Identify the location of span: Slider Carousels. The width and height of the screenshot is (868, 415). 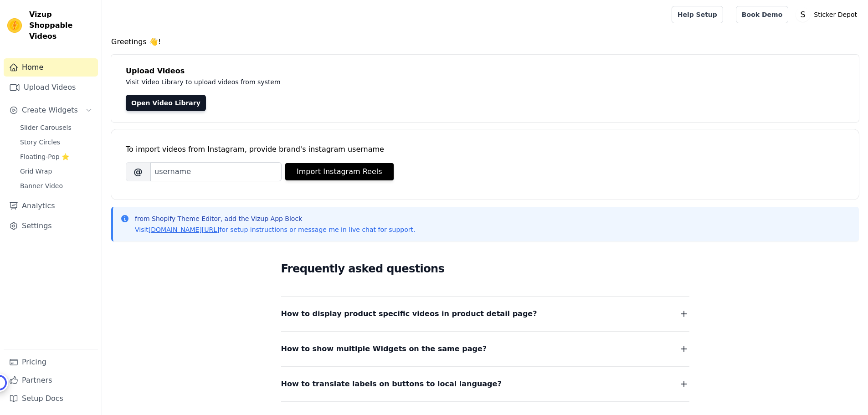
(46, 128).